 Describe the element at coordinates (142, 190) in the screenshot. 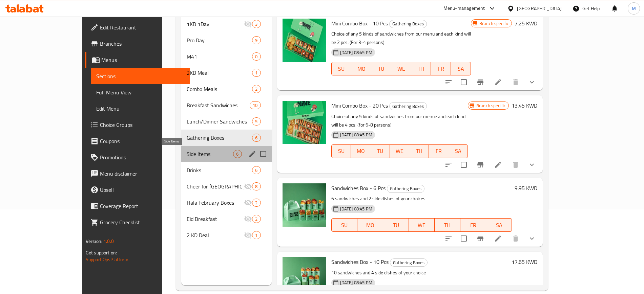

I see `span: Upsell` at that location.